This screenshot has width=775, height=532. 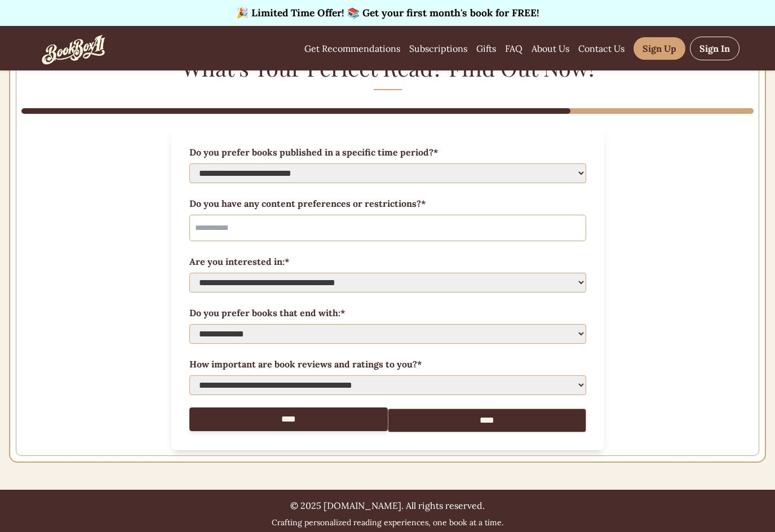 What do you see at coordinates (211, 228) in the screenshot?
I see `input: Select options` at bounding box center [211, 228].